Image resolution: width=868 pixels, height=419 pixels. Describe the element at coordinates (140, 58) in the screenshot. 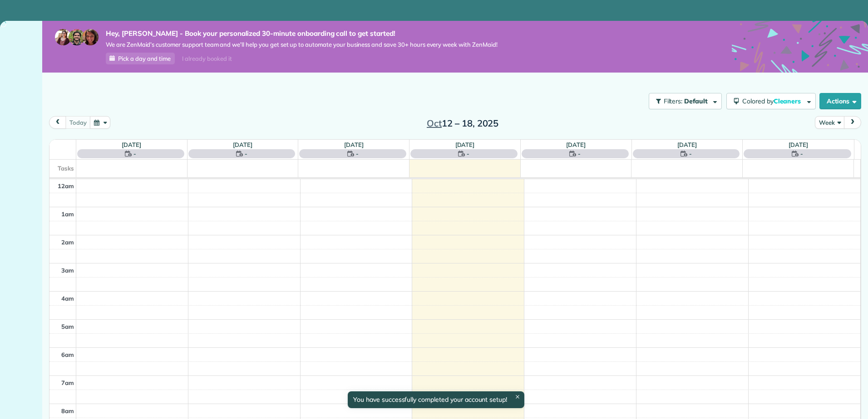

I see `a: Pick a day and time` at that location.